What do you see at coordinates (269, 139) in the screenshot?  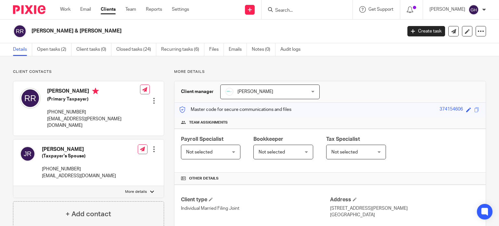 I see `span: Bookkeeper` at bounding box center [269, 139].